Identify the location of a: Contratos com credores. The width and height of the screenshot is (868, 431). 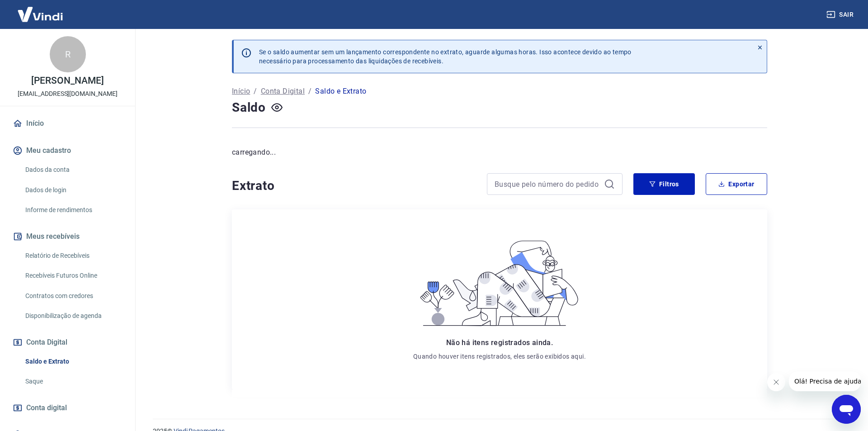
(73, 296).